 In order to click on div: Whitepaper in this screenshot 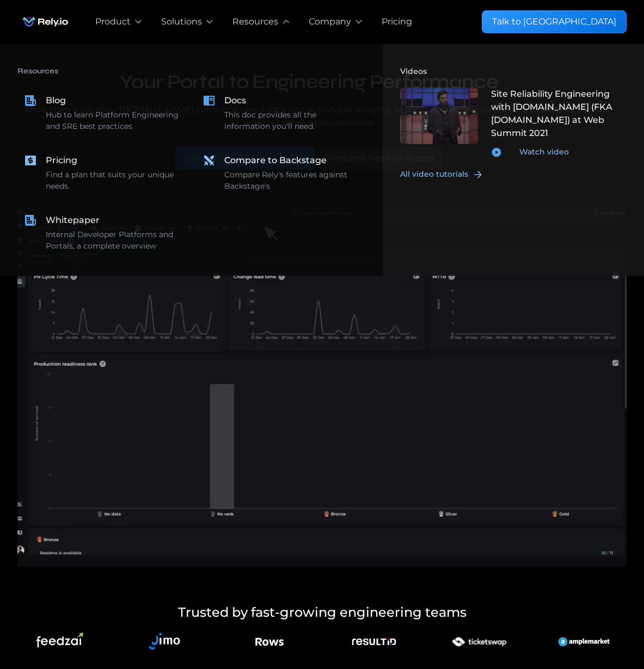, I will do `click(72, 220)`.